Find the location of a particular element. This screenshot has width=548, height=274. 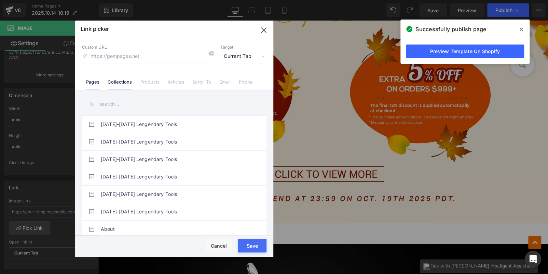

a: About is located at coordinates (176, 229).